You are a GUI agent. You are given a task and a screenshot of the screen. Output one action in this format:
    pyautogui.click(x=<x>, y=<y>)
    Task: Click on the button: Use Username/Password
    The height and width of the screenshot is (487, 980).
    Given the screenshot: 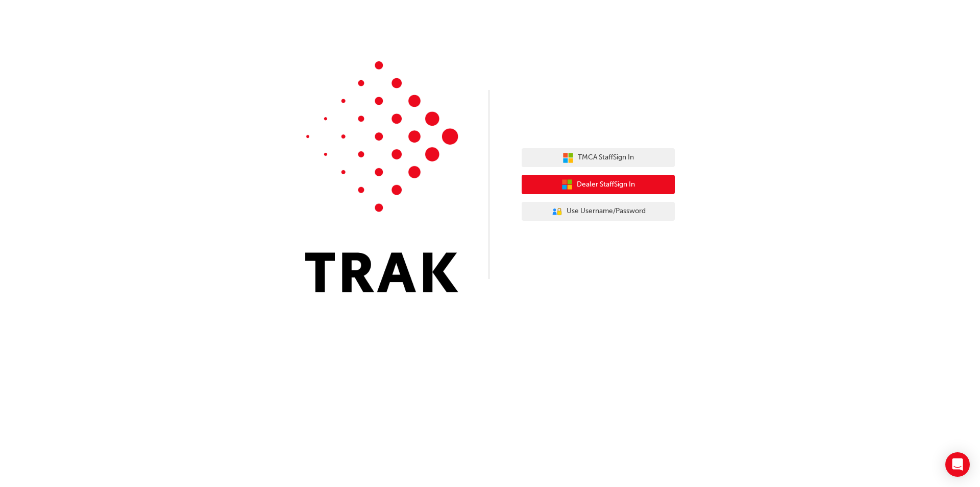 What is the action you would take?
    pyautogui.click(x=599, y=211)
    